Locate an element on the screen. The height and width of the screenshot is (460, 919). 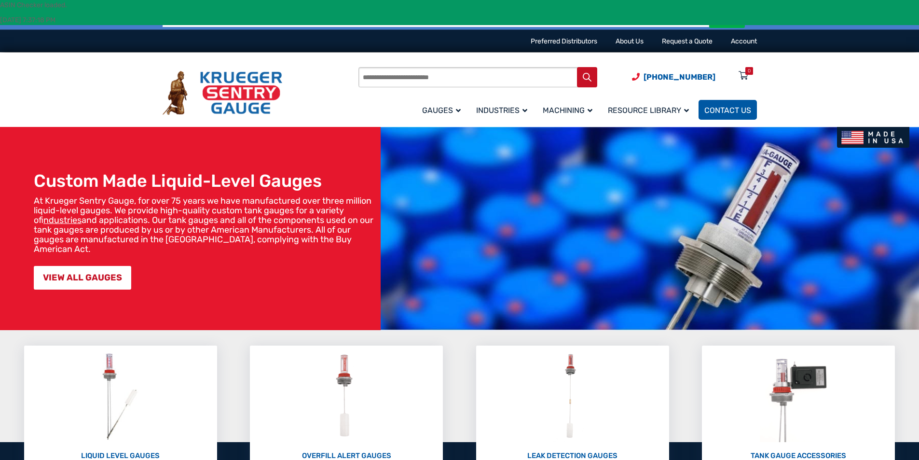
p: At Krueger Sentry Gauge, for over 75 years we have manufactured over three million liquid-level g... is located at coordinates (205, 225).